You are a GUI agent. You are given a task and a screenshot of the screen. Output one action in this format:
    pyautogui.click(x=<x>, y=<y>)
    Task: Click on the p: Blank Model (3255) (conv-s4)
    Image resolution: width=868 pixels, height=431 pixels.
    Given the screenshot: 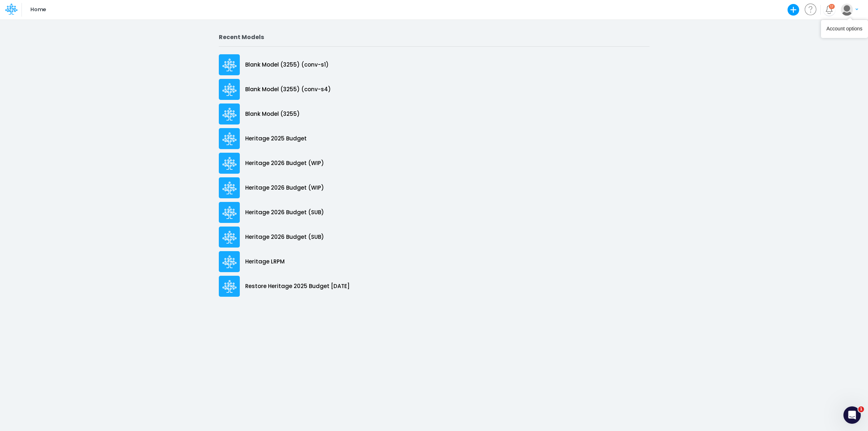 What is the action you would take?
    pyautogui.click(x=288, y=89)
    